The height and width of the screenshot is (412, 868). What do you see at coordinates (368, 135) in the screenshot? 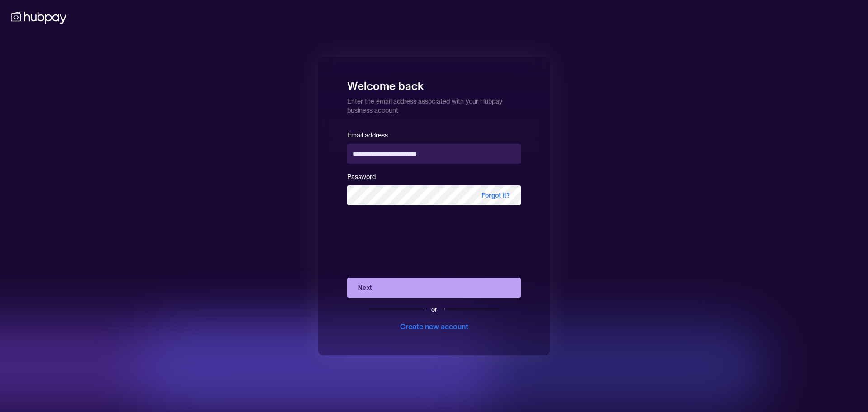
I see `label: Email address` at bounding box center [368, 135].